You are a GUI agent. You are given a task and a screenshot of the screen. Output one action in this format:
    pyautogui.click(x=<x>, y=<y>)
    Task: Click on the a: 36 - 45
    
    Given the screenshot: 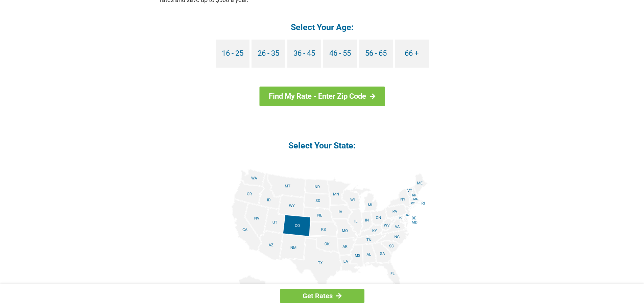 What is the action you would take?
    pyautogui.click(x=304, y=54)
    